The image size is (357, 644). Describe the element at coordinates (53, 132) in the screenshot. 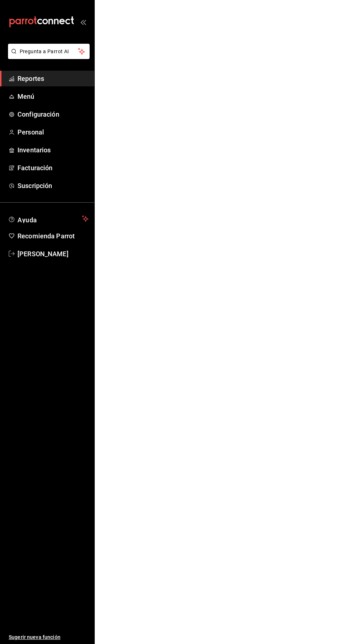

I see `span: Personal` at that location.